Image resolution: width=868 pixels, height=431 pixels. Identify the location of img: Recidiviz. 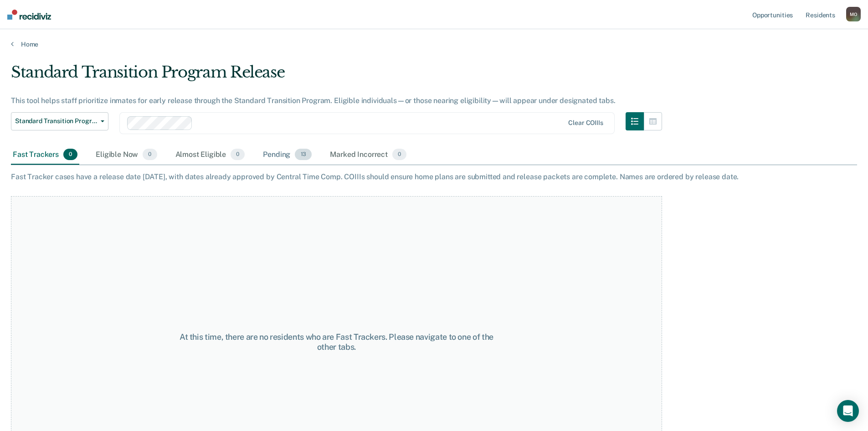
(29, 15).